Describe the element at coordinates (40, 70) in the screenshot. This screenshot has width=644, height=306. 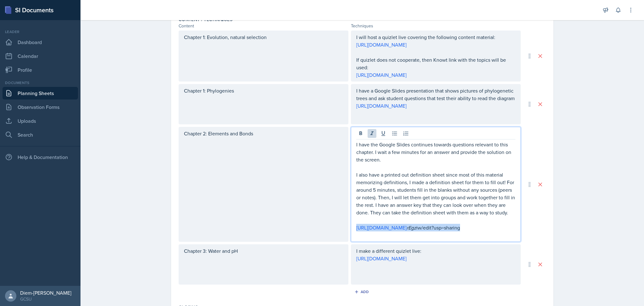
I see `a: Profile` at that location.